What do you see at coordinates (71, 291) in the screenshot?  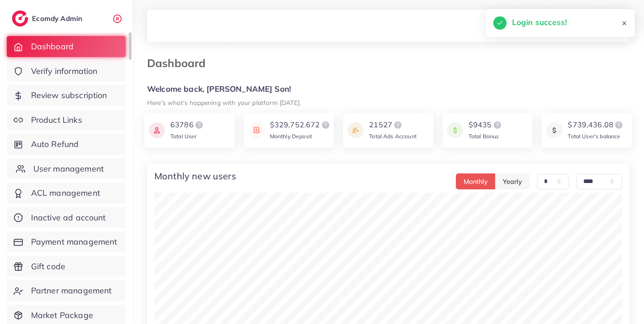 I see `span: Partner management` at bounding box center [71, 291].